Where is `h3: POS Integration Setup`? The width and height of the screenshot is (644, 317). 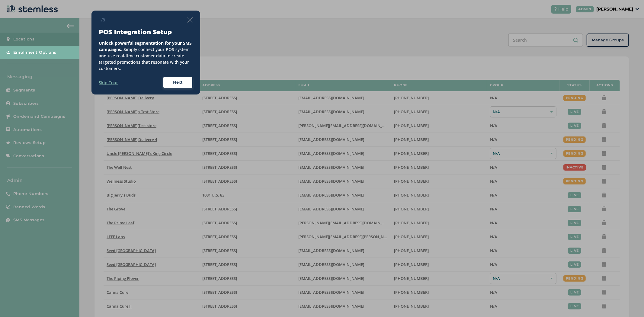 h3: POS Integration Setup is located at coordinates (145, 32).